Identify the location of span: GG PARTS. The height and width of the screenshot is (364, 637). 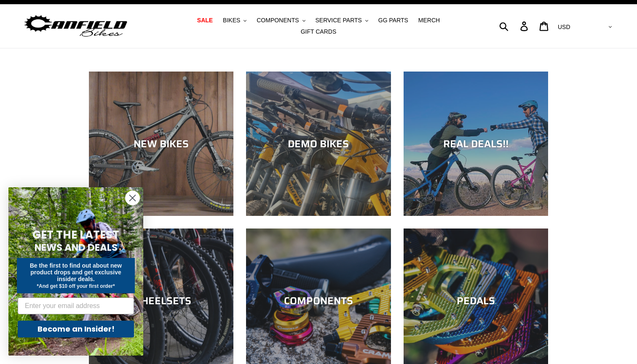
(393, 20).